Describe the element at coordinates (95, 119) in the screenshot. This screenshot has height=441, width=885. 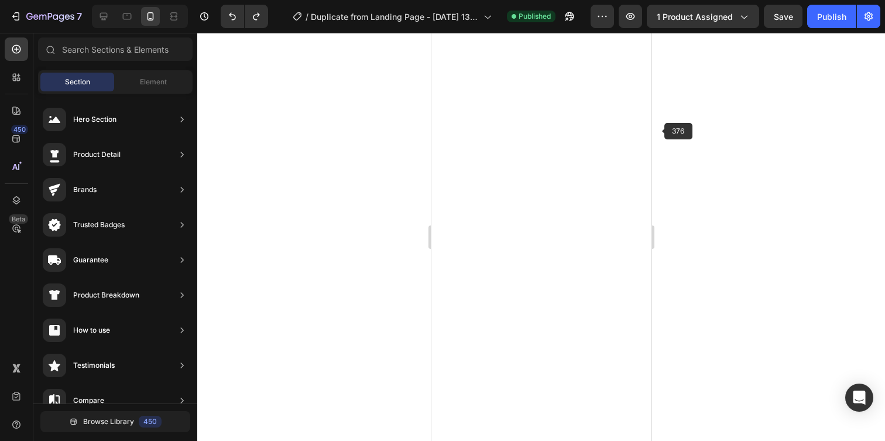
I see `div: Hero Section` at that location.